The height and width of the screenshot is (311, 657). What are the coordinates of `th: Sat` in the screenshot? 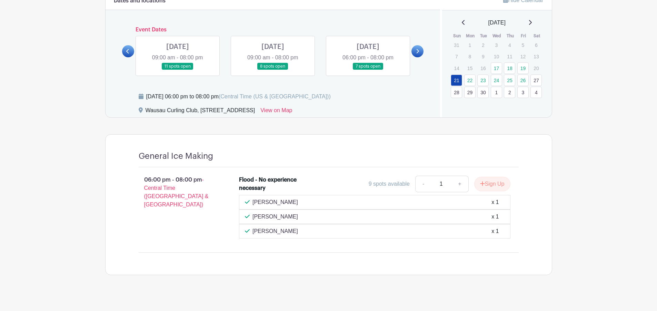 It's located at (536, 36).